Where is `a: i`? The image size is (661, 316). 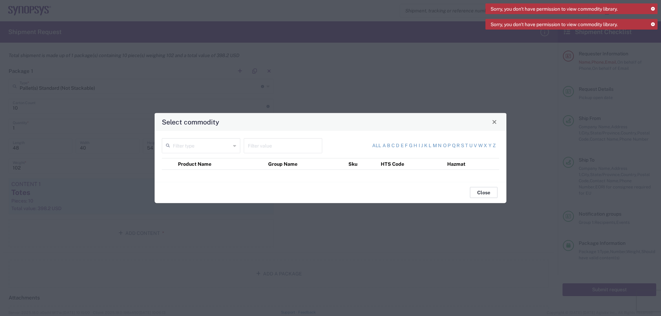
a: i is located at coordinates (419, 146).